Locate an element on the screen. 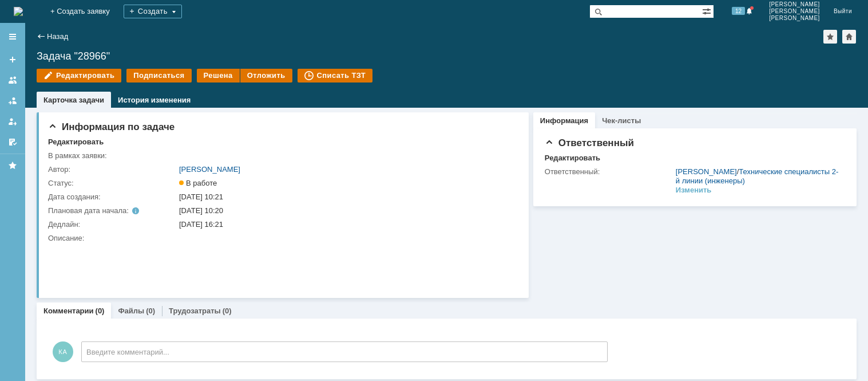  div: Добавить в избранное is located at coordinates (830, 36).